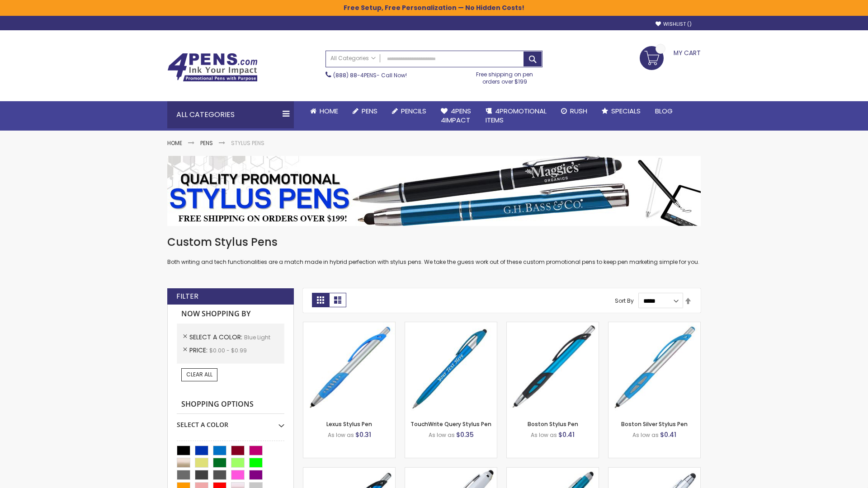 Image resolution: width=868 pixels, height=488 pixels. Describe the element at coordinates (247, 143) in the screenshot. I see `strong: Stylus Pens` at that location.